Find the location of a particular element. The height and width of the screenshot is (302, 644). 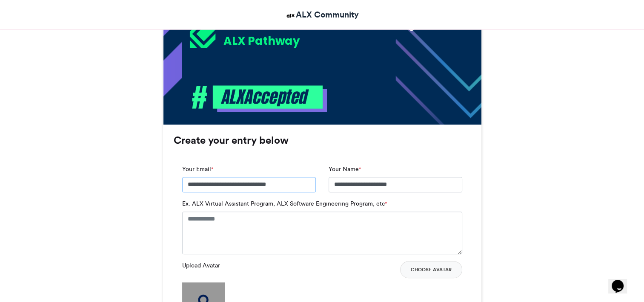

label: Upload Avatar is located at coordinates (201, 265).